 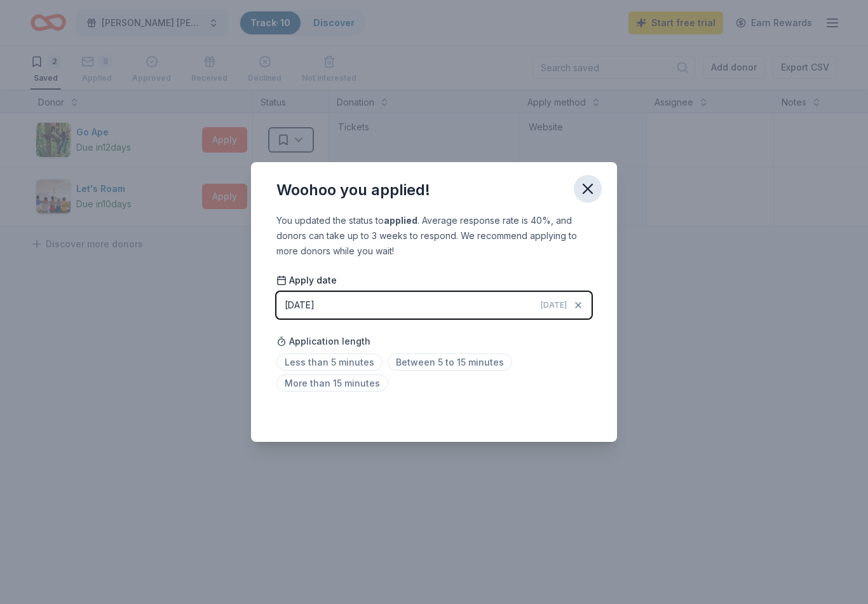 I want to click on div: Woohoo you applied!, so click(x=353, y=190).